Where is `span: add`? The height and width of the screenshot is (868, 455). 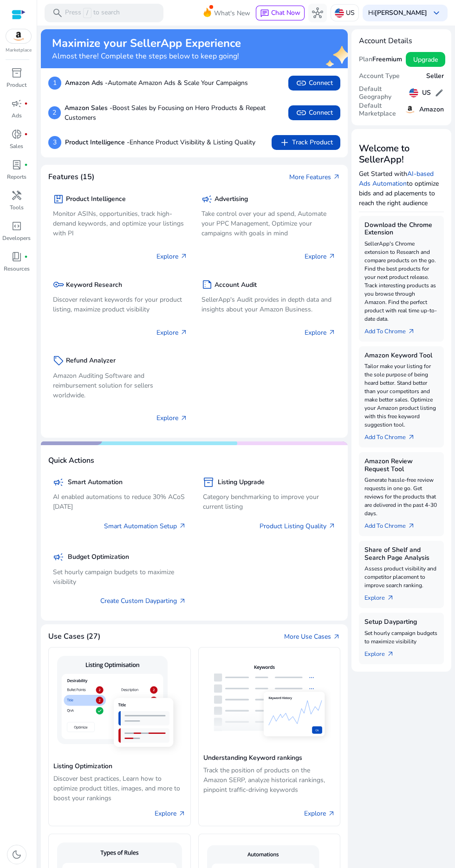 span: add is located at coordinates (284, 143).